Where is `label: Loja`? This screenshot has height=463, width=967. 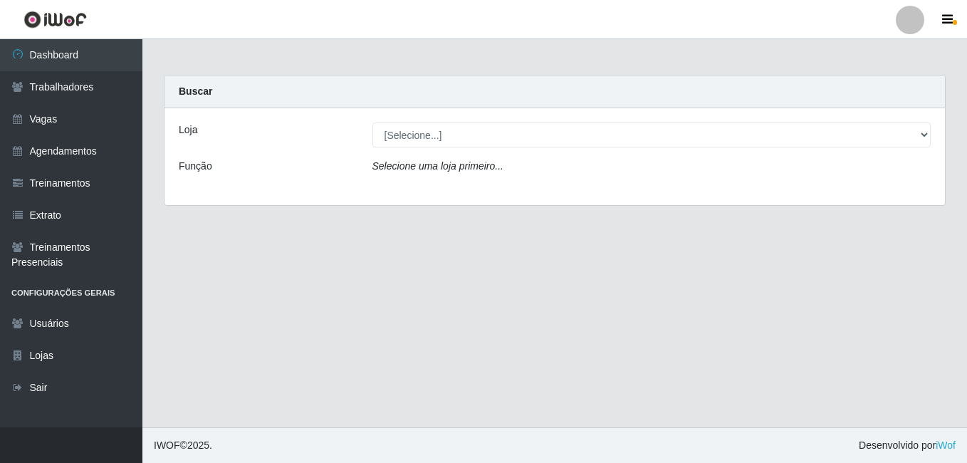 label: Loja is located at coordinates (188, 130).